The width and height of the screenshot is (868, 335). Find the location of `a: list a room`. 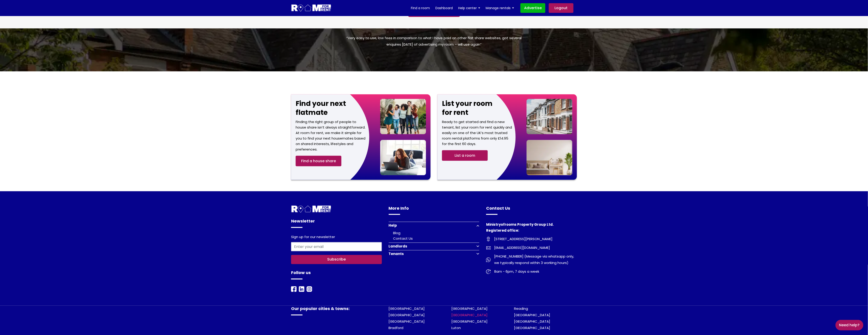

a: list a room is located at coordinates (465, 156).